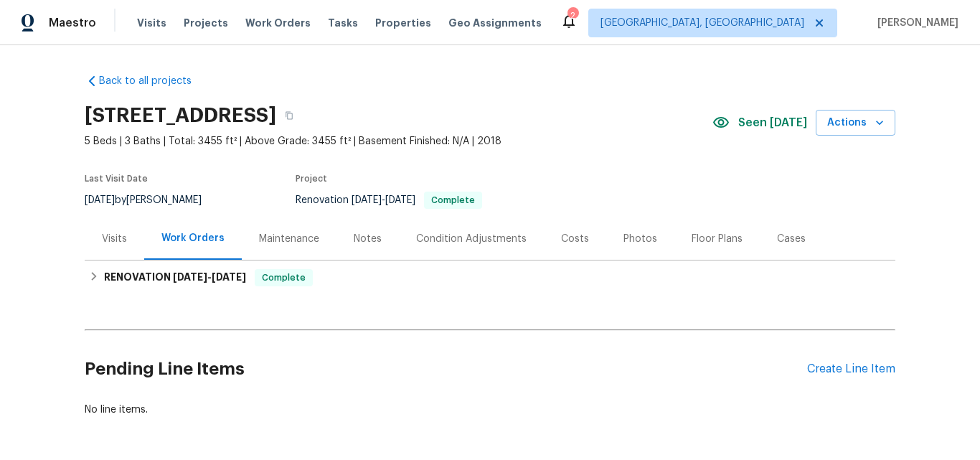  Describe the element at coordinates (73, 23) in the screenshot. I see `span: Maestro` at that location.